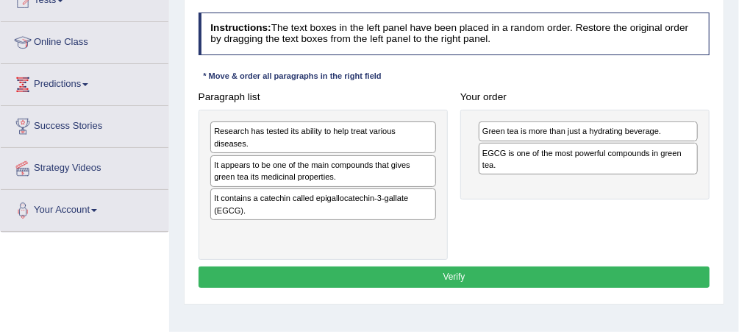  I want to click on div: * Move & order all paragraphs in the right field, so click(293, 77).